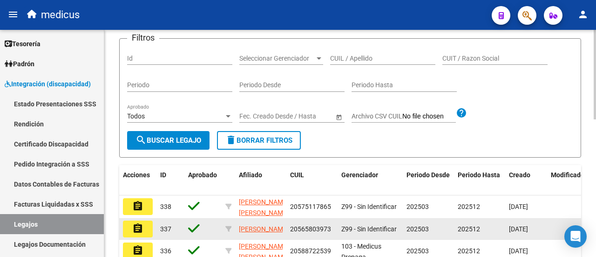 The image size is (596, 257). I want to click on datatable-header-cell: Acciones, so click(138, 180).